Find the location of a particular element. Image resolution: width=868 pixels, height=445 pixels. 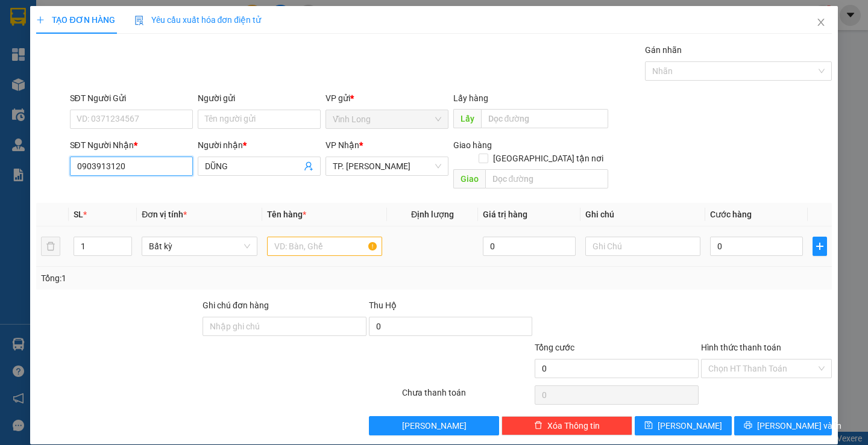

span: SL is located at coordinates (78, 215).